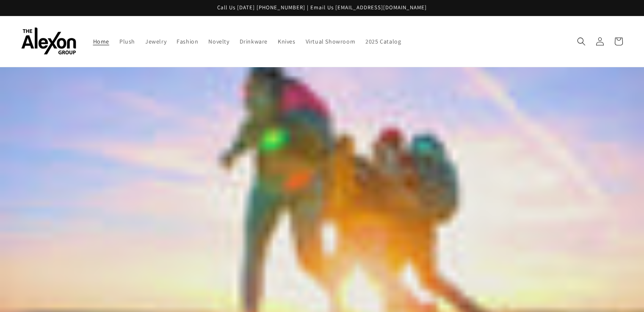  I want to click on a: Knives, so click(287, 41).